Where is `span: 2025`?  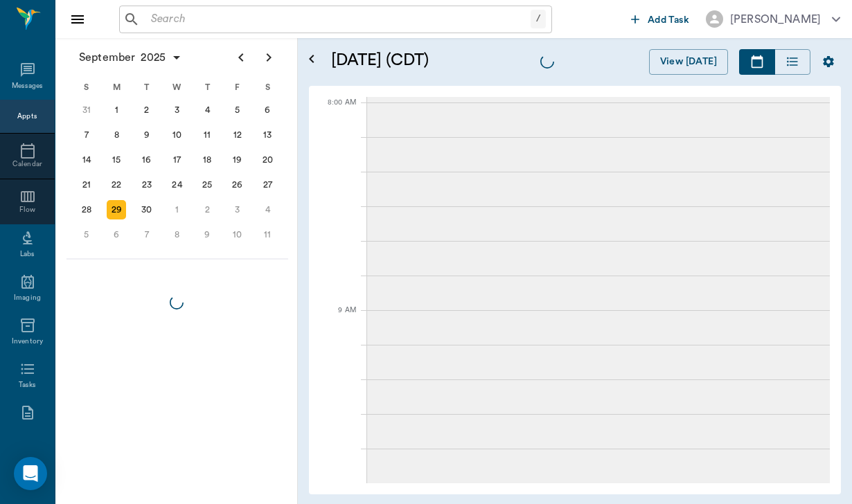
span: 2025 is located at coordinates (153, 58).